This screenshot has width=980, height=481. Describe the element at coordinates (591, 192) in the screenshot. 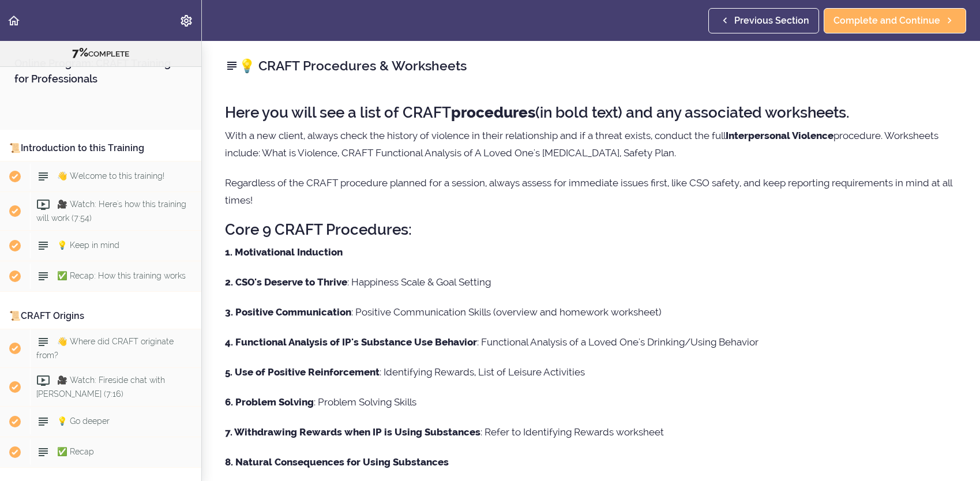

I see `p: Regardless of the CRAFT procedure planned for a session, always assess for immediate issues first...` at that location.